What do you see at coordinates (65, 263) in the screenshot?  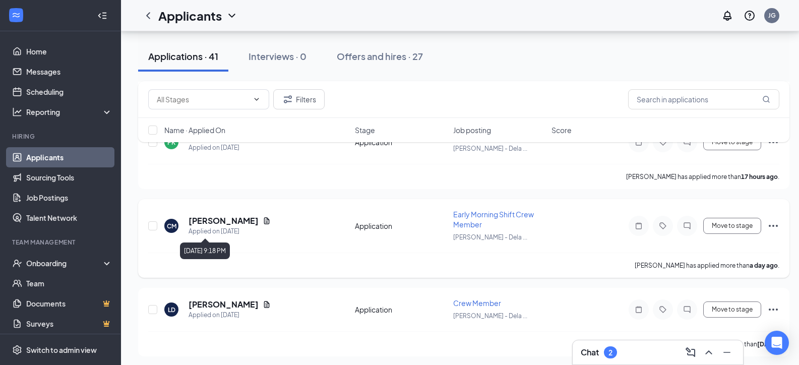 I see `div: Onboarding` at bounding box center [65, 263].